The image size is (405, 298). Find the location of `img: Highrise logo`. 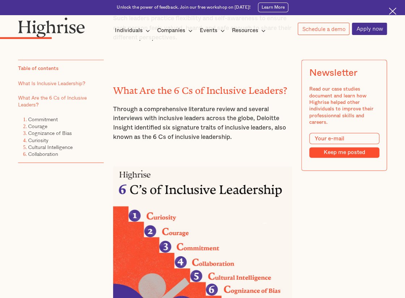

img: Highrise logo is located at coordinates (51, 27).